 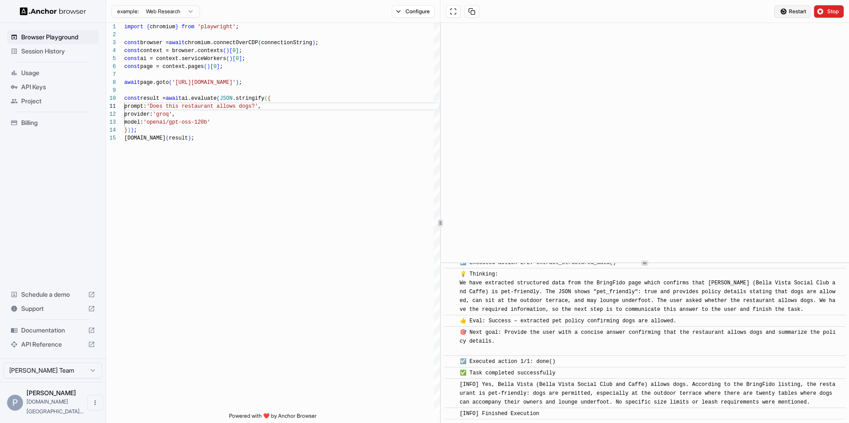 What do you see at coordinates (55, 407) in the screenshot?
I see `span: idea.barcelona@gmail.com` at bounding box center [55, 407].